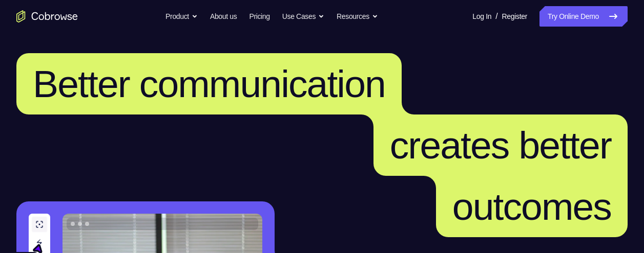 This screenshot has width=644, height=253. I want to click on a: Log In, so click(482, 16).